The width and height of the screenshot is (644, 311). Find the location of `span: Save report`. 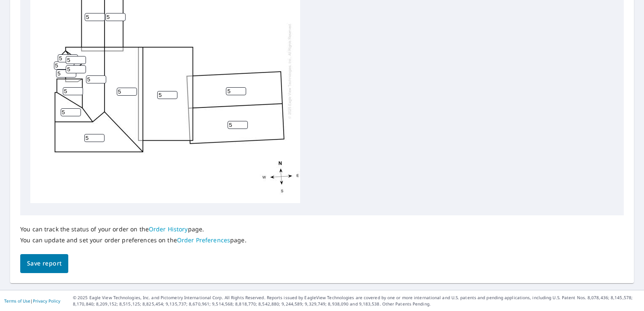

span: Save report is located at coordinates (44, 264).